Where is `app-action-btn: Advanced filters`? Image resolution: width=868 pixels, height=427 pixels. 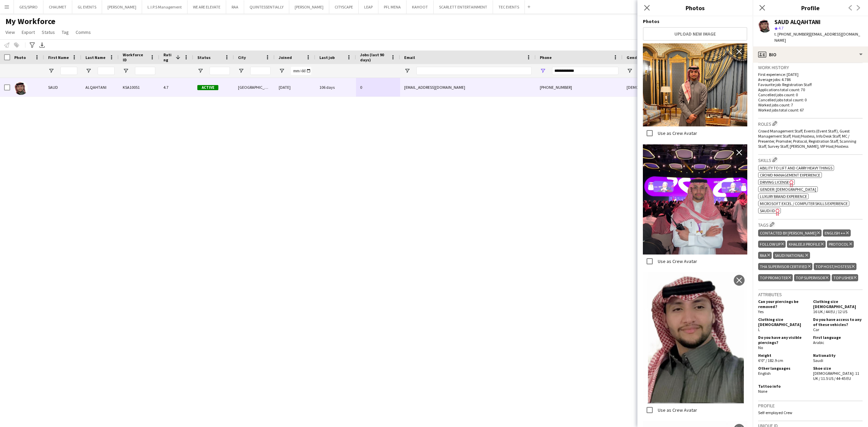
app-action-btn: Advanced filters is located at coordinates (33, 46).